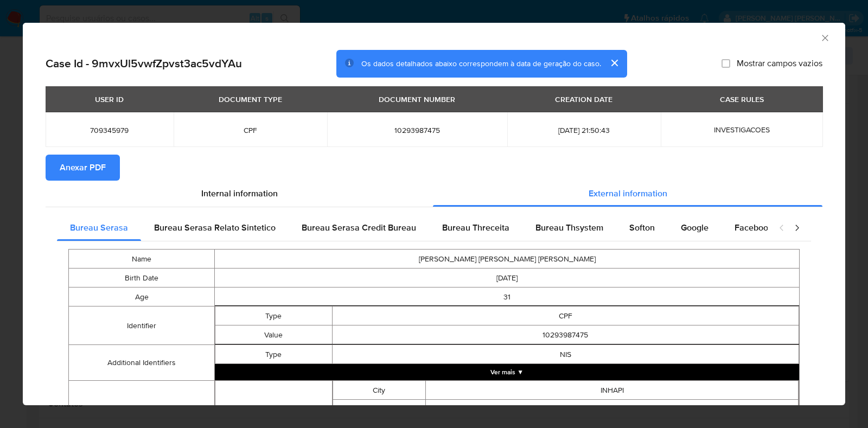 This screenshot has height=428, width=868. What do you see at coordinates (742, 130) in the screenshot?
I see `span: INVESTIGACOES` at bounding box center [742, 130].